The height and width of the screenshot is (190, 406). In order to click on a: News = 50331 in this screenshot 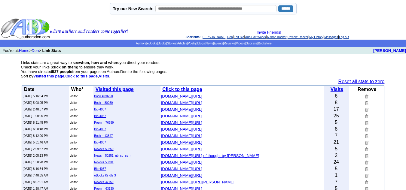, I will do `click(104, 162)`.